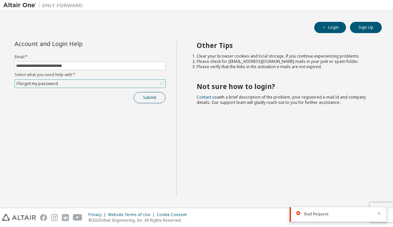 This screenshot has height=227, width=393. I want to click on img: facebook.svg, so click(43, 217).